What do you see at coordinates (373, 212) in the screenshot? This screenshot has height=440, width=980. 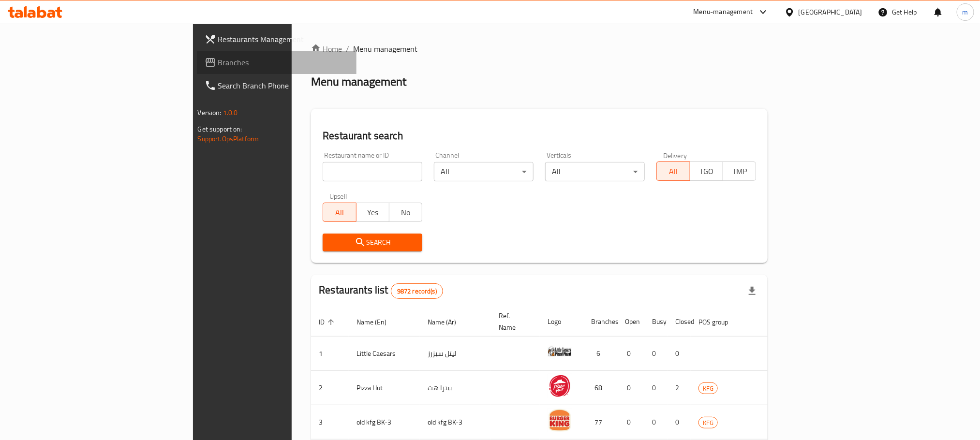 I see `span: Yes` at bounding box center [373, 212].